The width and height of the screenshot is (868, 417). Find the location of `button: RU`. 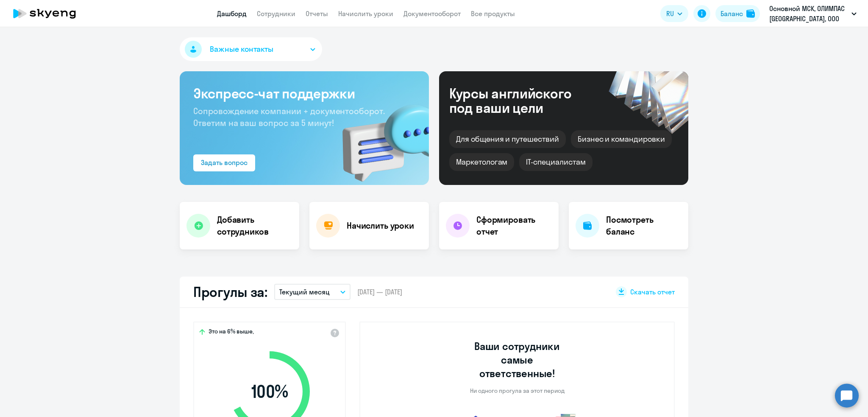

button: RU is located at coordinates (674, 14).